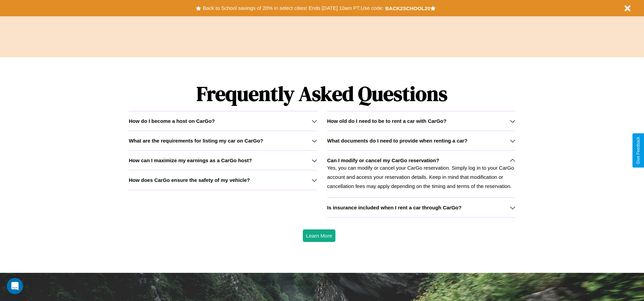 This screenshot has height=301, width=644. What do you see at coordinates (171, 121) in the screenshot?
I see `h3: How do I become a host on CarGo?` at bounding box center [171, 121].